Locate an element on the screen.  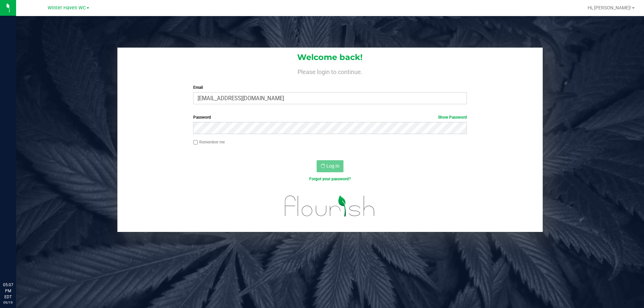
p: 05:07 PM EDT is located at coordinates (8, 291).